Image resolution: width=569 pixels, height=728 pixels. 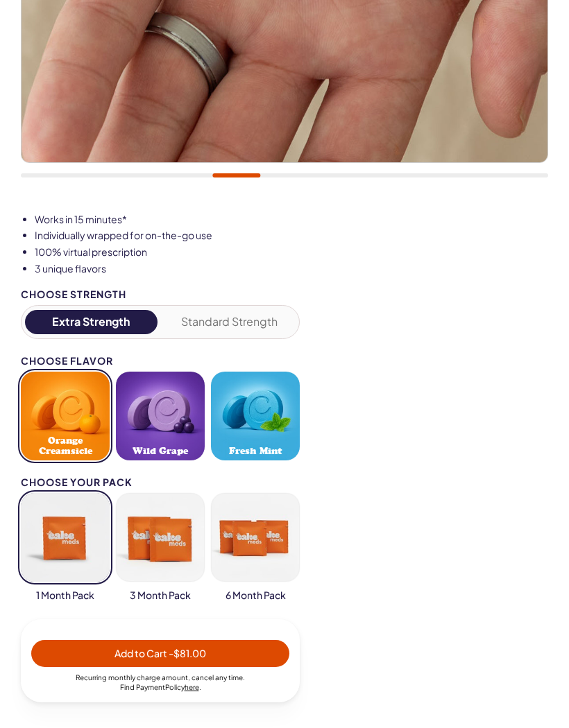 I want to click on span: Fresh Mint, so click(x=255, y=452).